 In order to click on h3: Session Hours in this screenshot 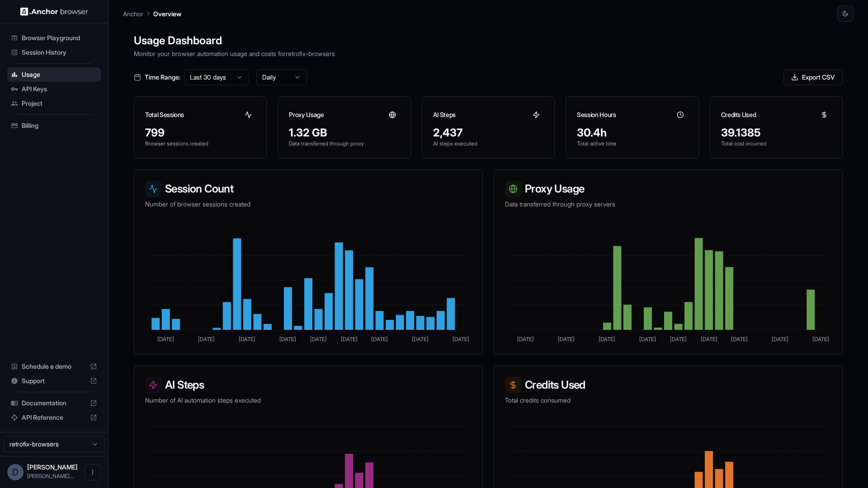, I will do `click(596, 115)`.